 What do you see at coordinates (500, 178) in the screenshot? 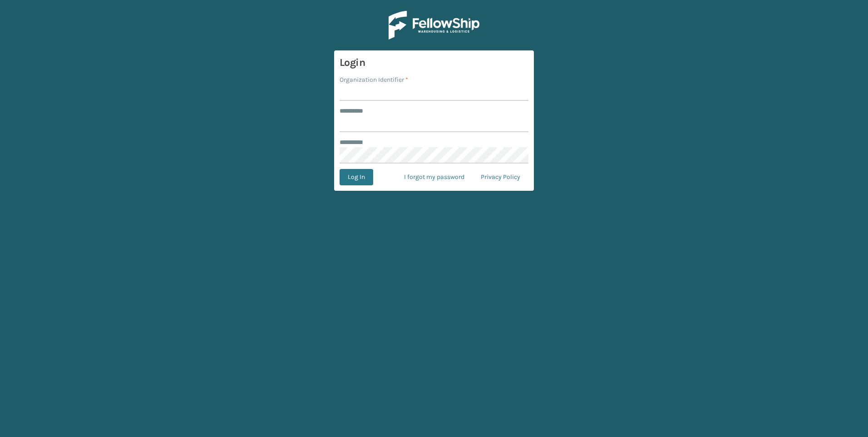
I see `a: Privacy Policy` at bounding box center [500, 178].